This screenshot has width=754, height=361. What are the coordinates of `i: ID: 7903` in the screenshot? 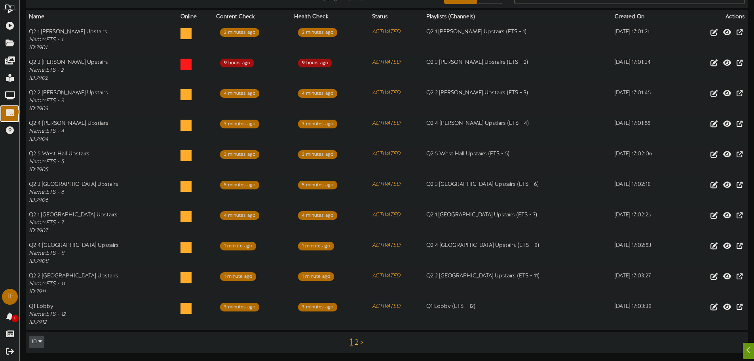 It's located at (38, 108).